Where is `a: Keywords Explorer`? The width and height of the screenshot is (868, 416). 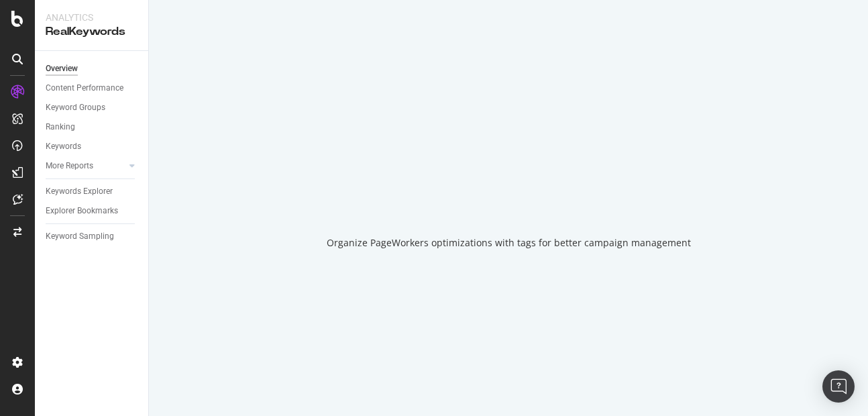
a: Keywords Explorer is located at coordinates (92, 191).